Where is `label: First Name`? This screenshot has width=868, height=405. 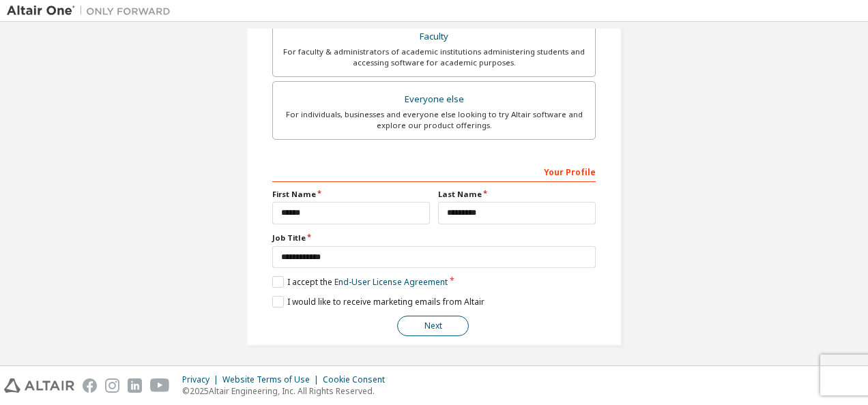 label: First Name is located at coordinates (351, 194).